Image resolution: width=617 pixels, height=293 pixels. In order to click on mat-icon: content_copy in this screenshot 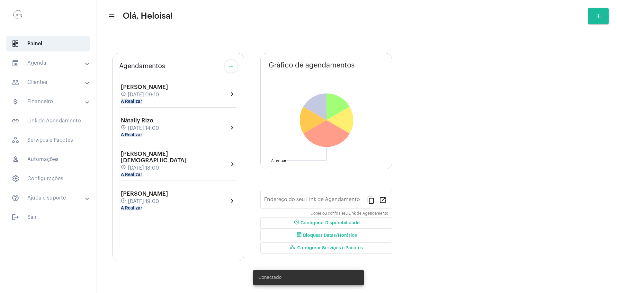, I will do `click(371, 200)`.